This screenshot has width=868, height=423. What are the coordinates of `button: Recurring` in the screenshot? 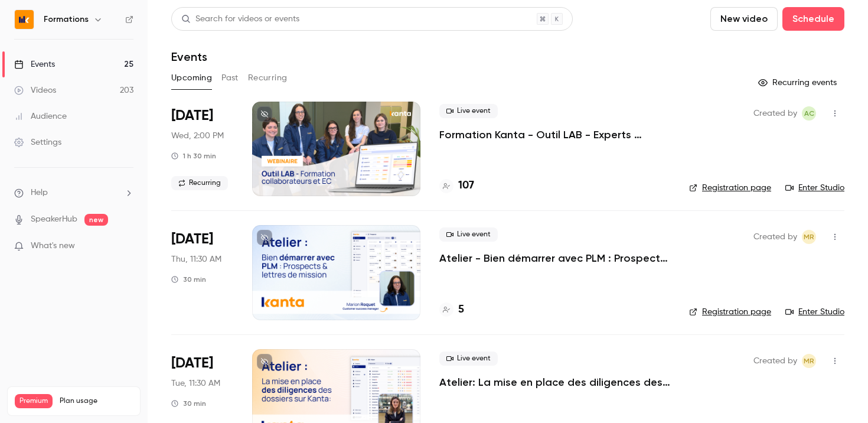 It's located at (268, 78).